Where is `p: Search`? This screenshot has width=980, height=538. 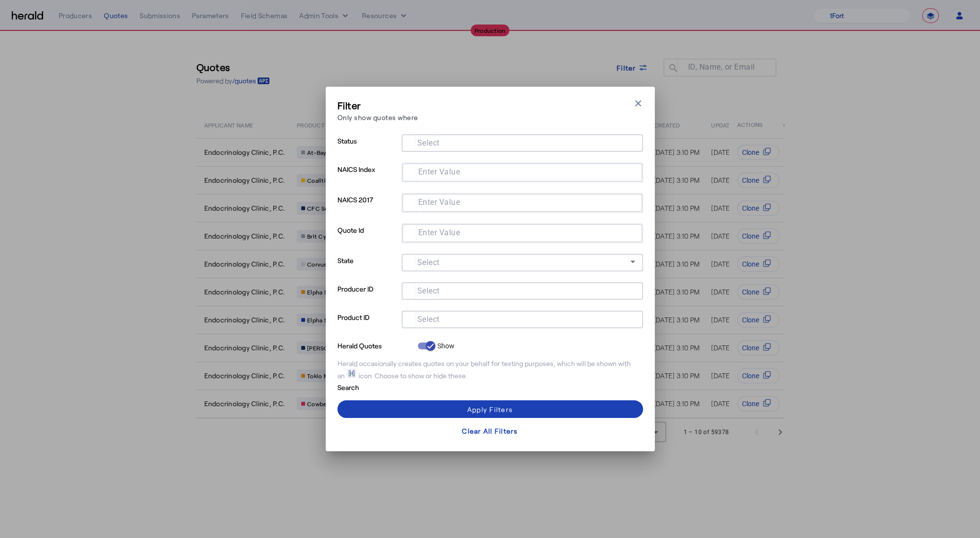
p: Search is located at coordinates (376, 386).